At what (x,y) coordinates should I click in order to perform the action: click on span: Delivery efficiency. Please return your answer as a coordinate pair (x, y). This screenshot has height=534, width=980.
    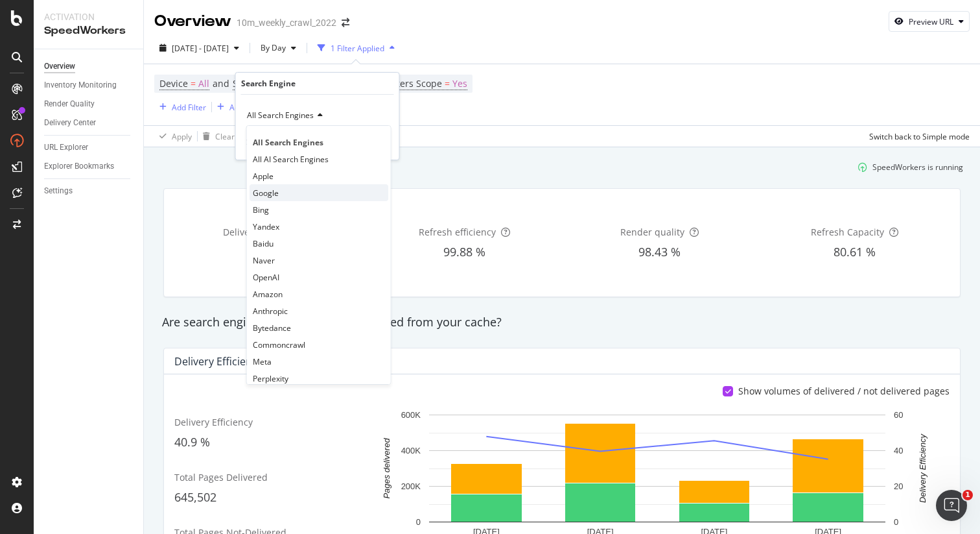
    Looking at the image, I should click on (261, 231).